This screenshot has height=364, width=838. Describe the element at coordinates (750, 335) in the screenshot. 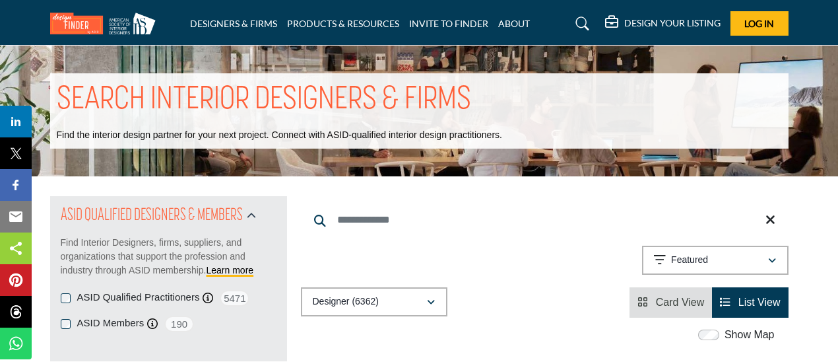

I see `label: Show Map` at that location.